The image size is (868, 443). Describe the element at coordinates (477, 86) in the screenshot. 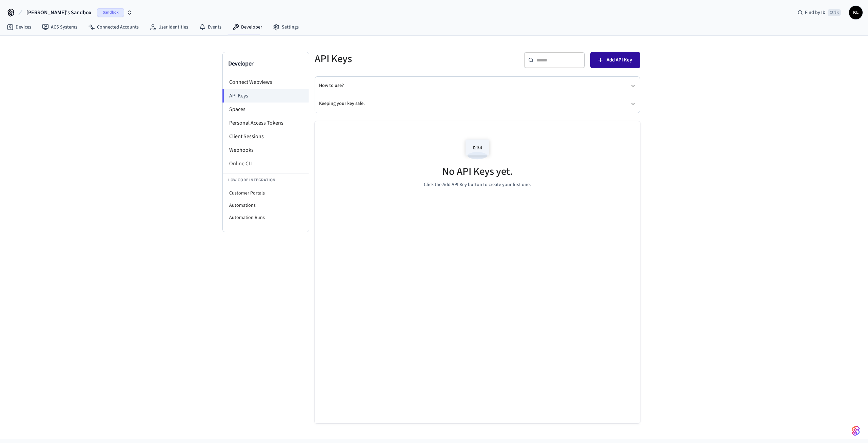

I see `button: How to use?` at that location.